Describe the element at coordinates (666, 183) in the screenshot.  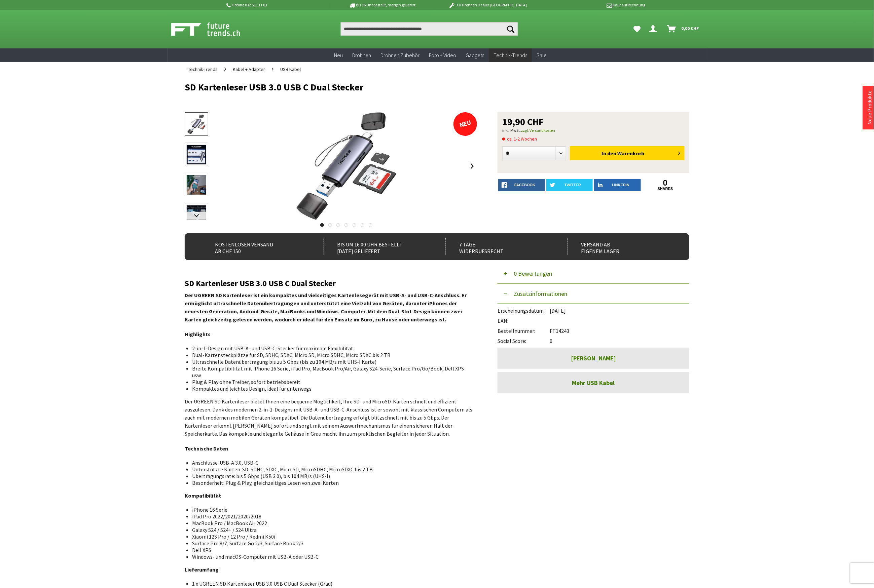
I see `a: 0` at that location.